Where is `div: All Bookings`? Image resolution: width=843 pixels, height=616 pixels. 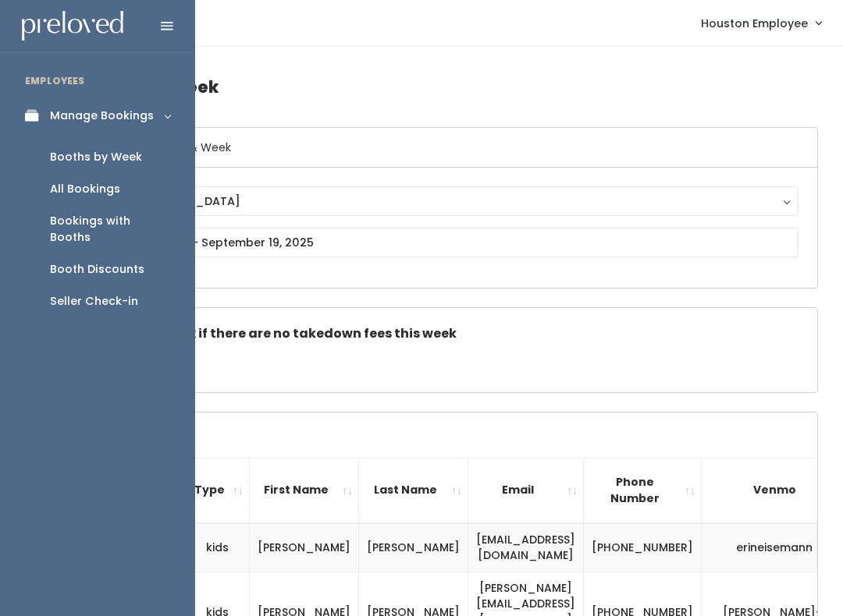 div: All Bookings is located at coordinates (85, 189).